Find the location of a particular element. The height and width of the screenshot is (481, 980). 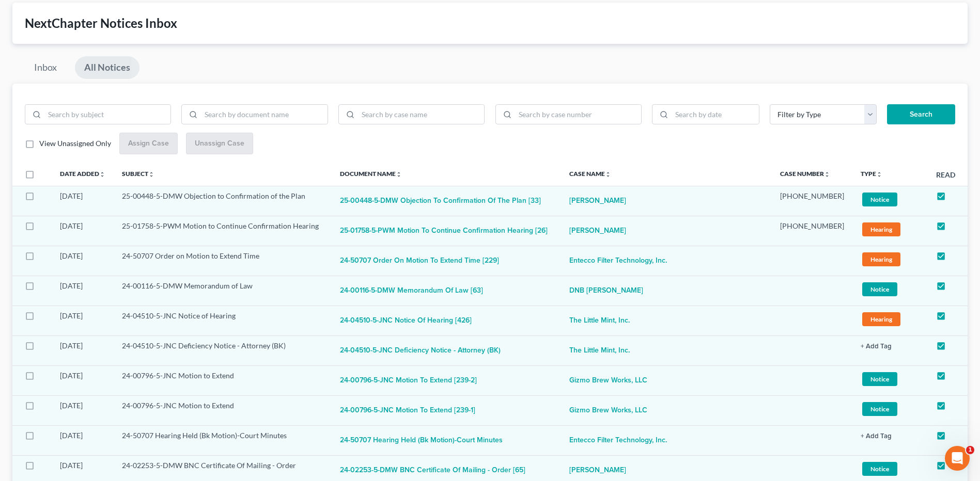

button: 24-50707 Order on Motion to Extend Time [229] is located at coordinates (419, 262).